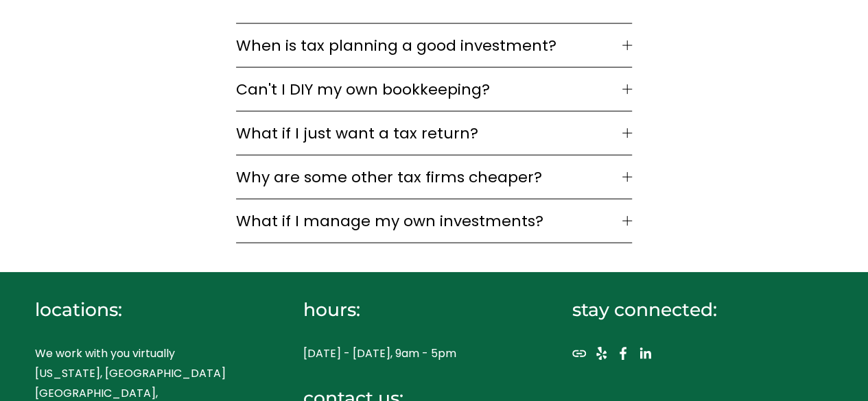 This screenshot has height=401, width=868. I want to click on span: What if I just want a tax return?, so click(429, 133).